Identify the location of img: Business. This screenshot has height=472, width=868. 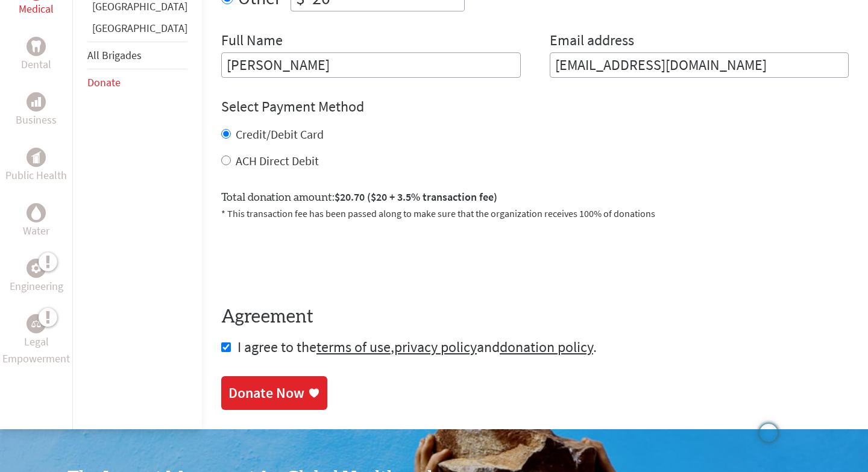
(36, 102).